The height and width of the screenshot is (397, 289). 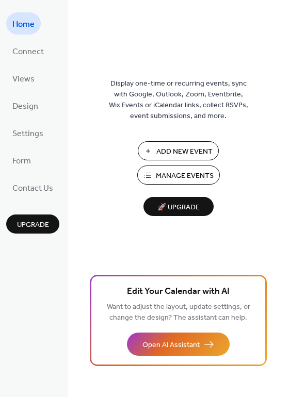 What do you see at coordinates (22, 161) in the screenshot?
I see `span: Form` at bounding box center [22, 161].